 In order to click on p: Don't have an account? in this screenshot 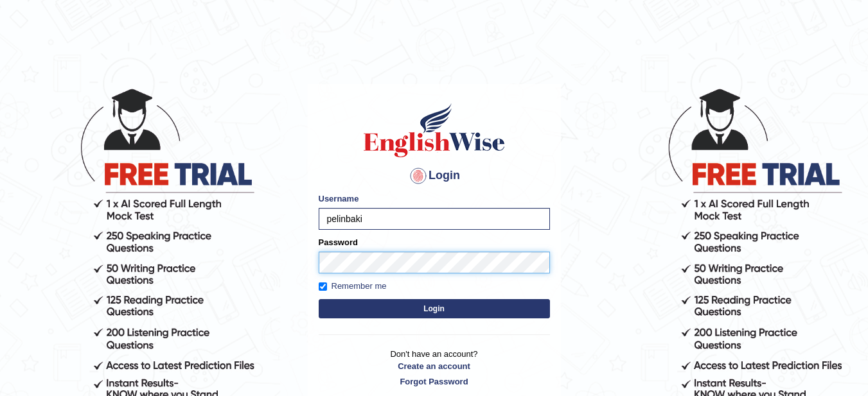, I will do `click(434, 368)`.